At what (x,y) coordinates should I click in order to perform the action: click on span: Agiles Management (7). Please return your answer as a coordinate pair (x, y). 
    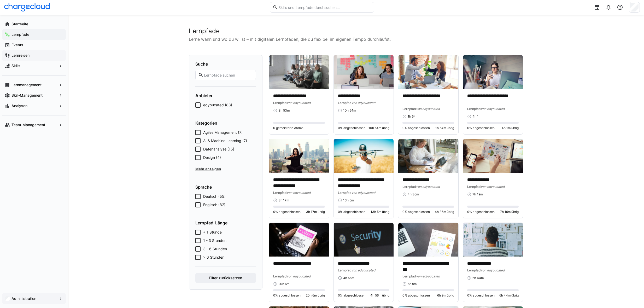
    Looking at the image, I should click on (223, 132).